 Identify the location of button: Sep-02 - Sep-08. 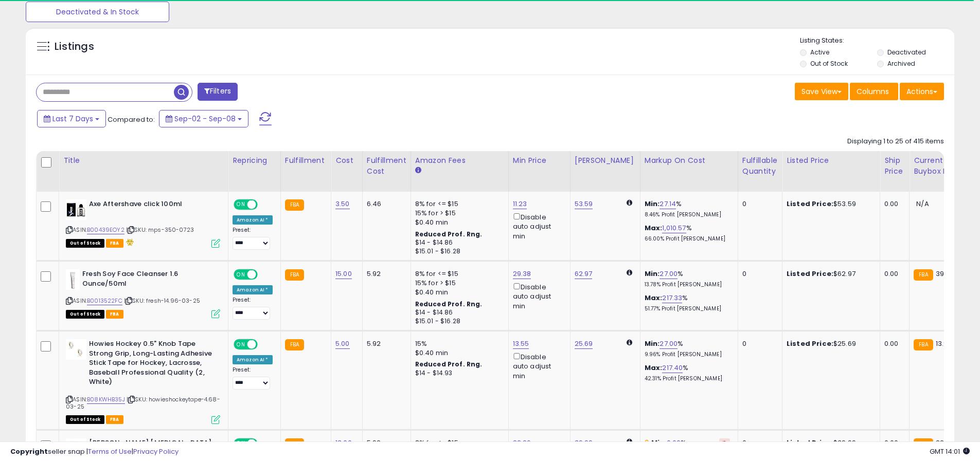
(203, 119).